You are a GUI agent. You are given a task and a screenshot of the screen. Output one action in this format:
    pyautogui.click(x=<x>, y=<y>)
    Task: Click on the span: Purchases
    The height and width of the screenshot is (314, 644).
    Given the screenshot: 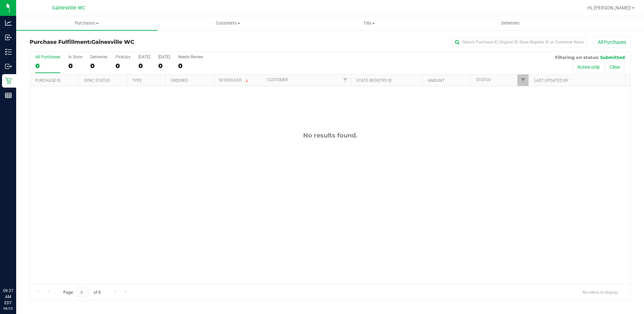 What is the action you would take?
    pyautogui.click(x=87, y=23)
    